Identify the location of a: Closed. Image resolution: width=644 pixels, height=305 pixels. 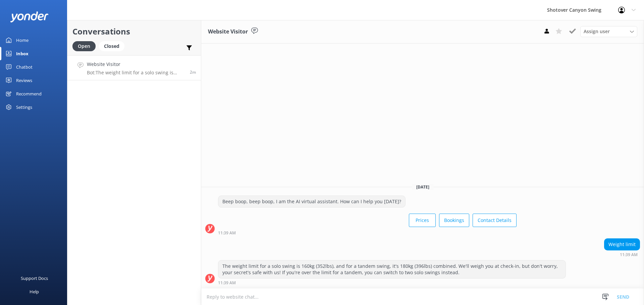
(113, 46).